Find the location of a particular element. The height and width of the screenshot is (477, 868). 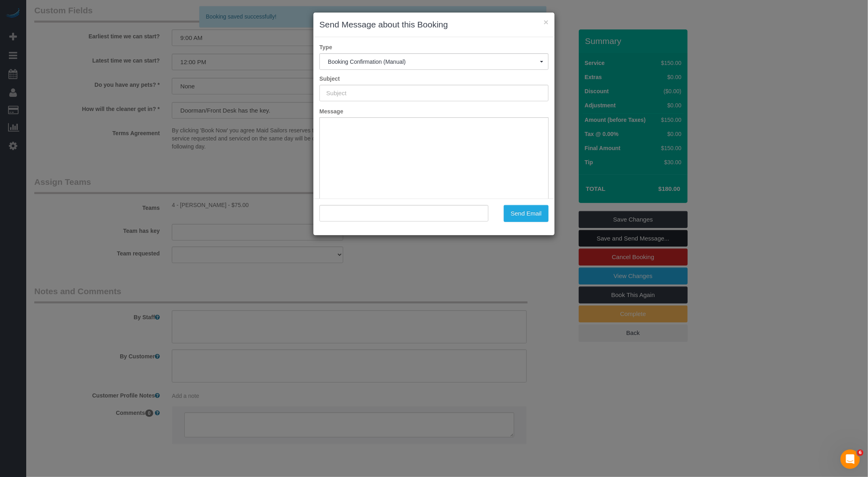

label: Type is located at coordinates (434, 48).